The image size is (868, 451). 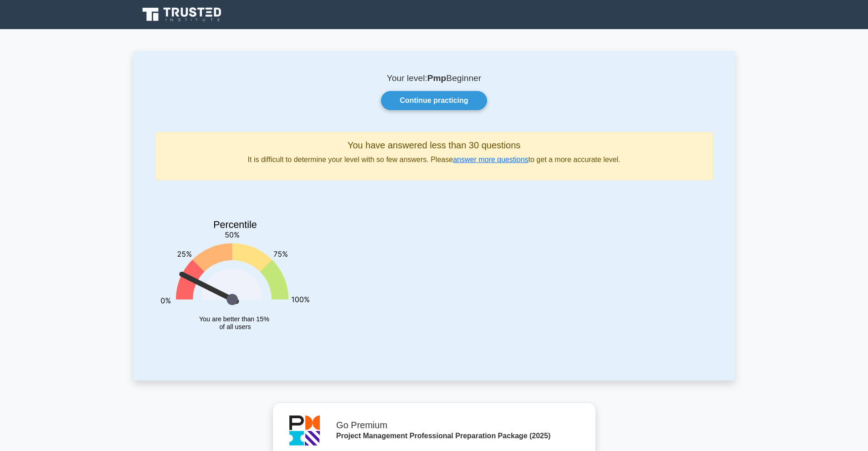 What do you see at coordinates (235, 225) in the screenshot?
I see `text: Percentile` at bounding box center [235, 225].